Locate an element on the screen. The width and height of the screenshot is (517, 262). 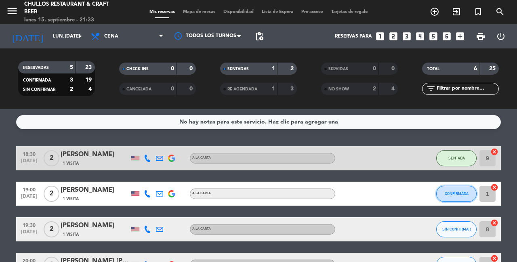
span: RE AGENDADA is located at coordinates (242, 89).